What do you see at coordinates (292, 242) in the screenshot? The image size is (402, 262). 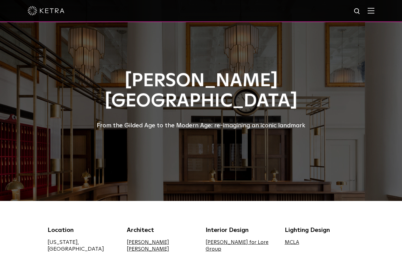 I see `a: MCLA` at bounding box center [292, 242].